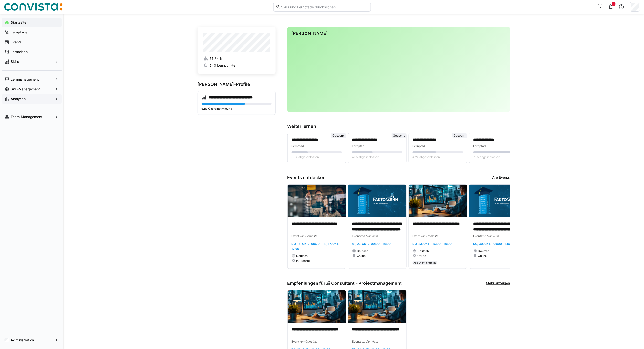 The width and height of the screenshot is (644, 349). What do you see at coordinates (371, 243) in the screenshot?
I see `span: Mi, 22. Okt. · 09:00 - 14:00` at bounding box center [371, 243].